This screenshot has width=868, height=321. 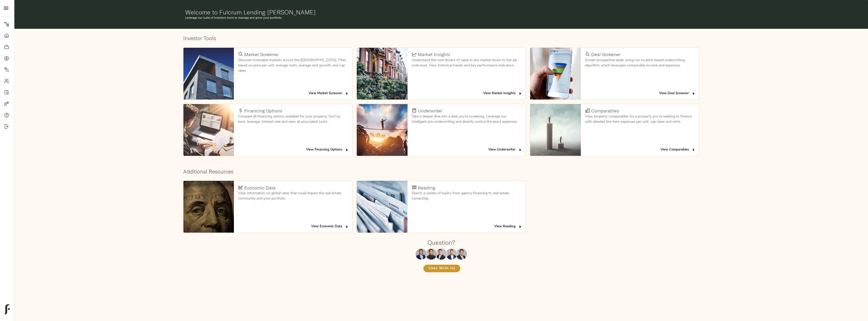 I want to click on img: Maxwell Wu, so click(x=421, y=254).